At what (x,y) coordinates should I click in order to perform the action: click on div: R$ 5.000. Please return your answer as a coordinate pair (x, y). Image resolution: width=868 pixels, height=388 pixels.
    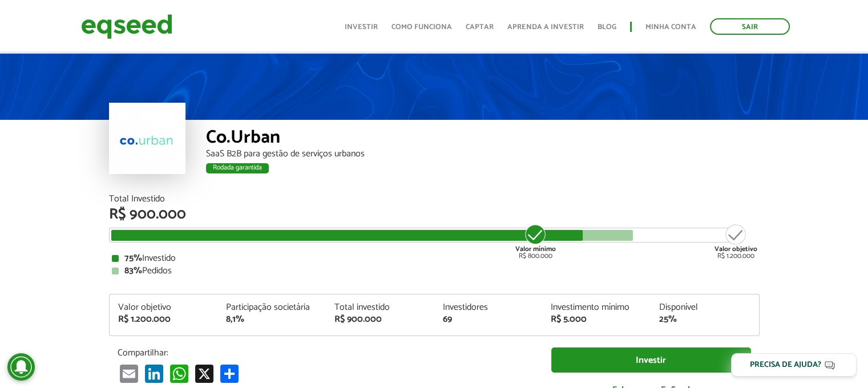
    Looking at the image, I should click on (597, 319).